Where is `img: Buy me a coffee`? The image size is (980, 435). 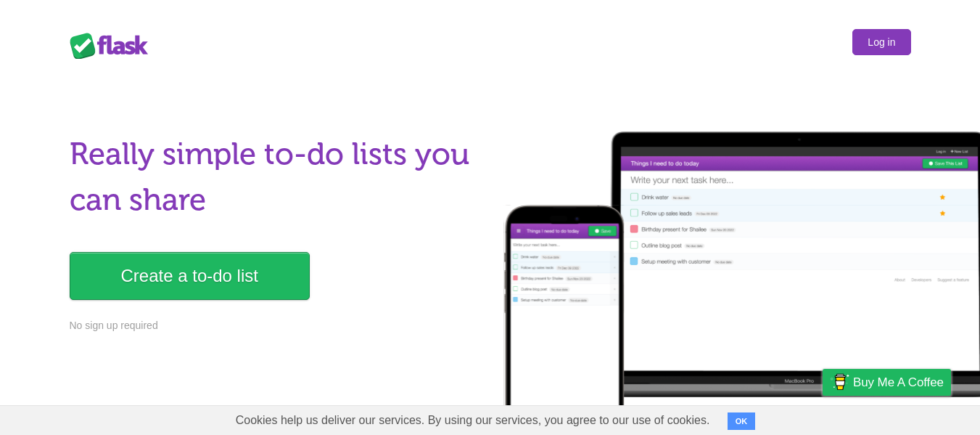 img: Buy me a coffee is located at coordinates (839, 382).